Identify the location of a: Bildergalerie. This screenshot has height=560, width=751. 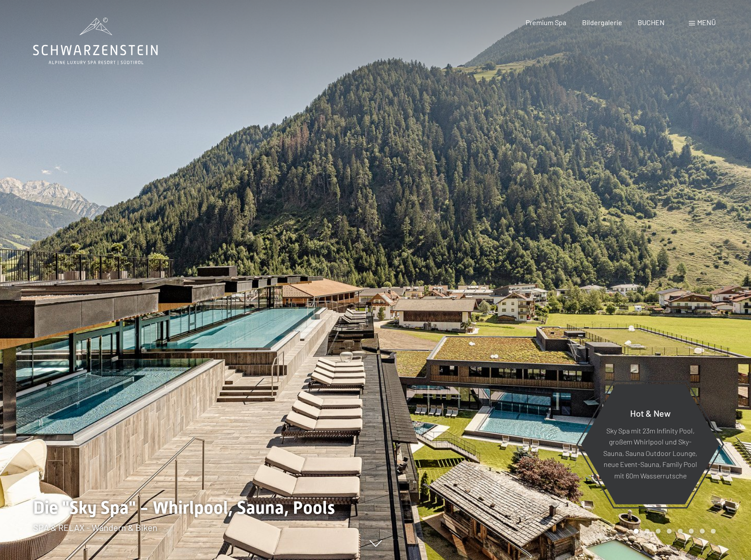
(602, 22).